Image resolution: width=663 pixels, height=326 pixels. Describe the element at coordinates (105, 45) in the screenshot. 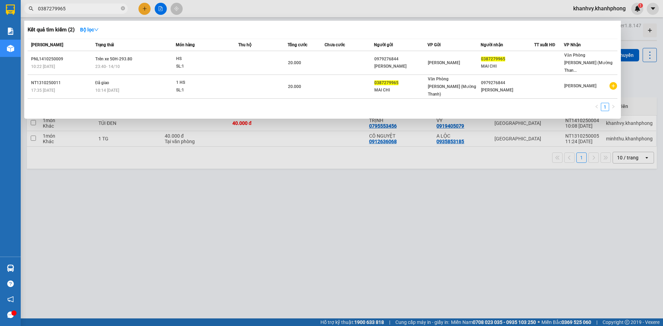

I see `span: Trạng thái` at that location.